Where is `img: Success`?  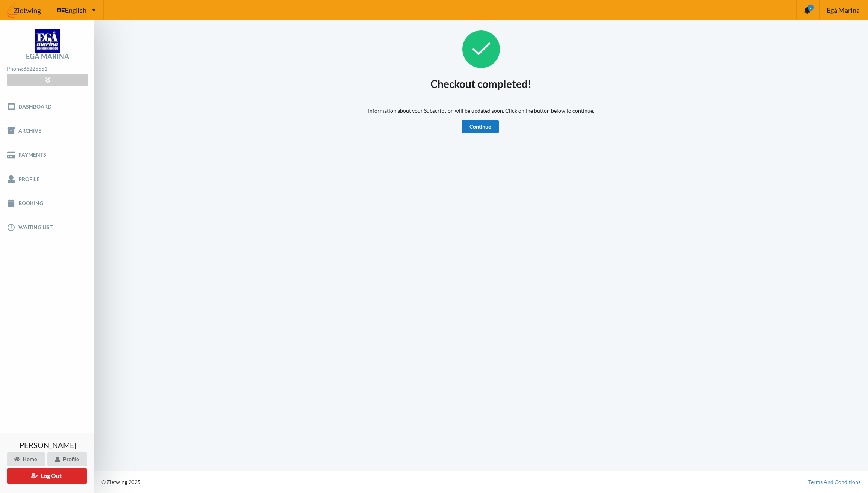 img: Success is located at coordinates (481, 49).